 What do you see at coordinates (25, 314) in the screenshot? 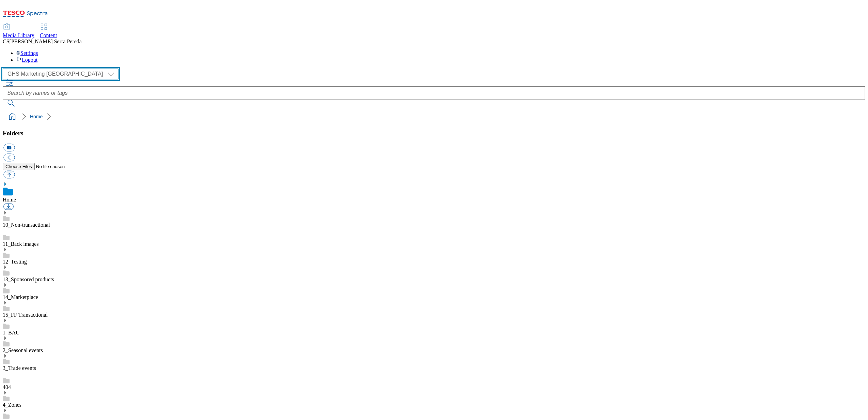
I see `a: 15_FF Transactional` at bounding box center [25, 314].